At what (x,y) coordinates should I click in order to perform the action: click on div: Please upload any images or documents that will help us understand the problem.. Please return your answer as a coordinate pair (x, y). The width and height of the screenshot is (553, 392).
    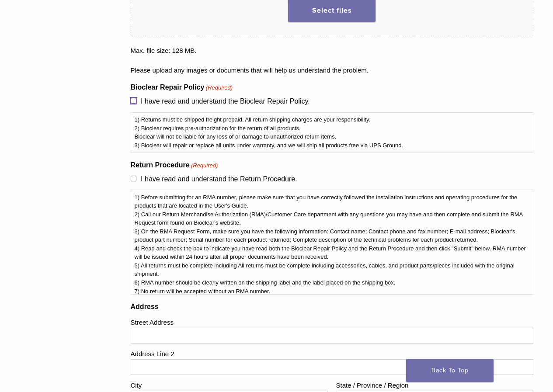
    Looking at the image, I should click on (332, 68).